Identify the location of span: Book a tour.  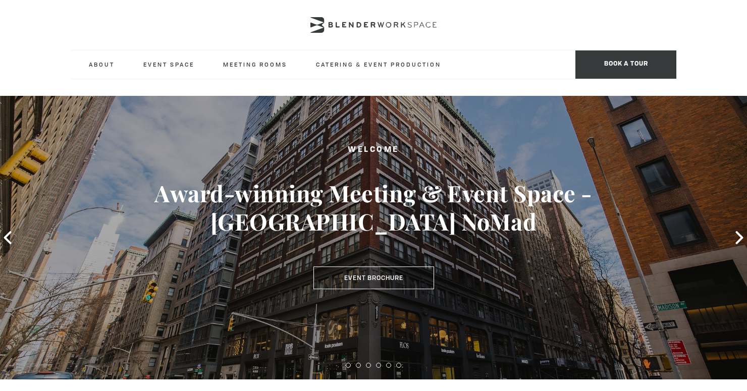
(626, 65).